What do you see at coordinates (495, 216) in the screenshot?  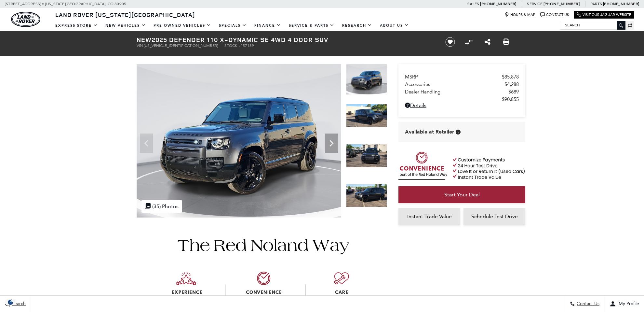 I see `span: Schedule Test Drive` at bounding box center [495, 216].